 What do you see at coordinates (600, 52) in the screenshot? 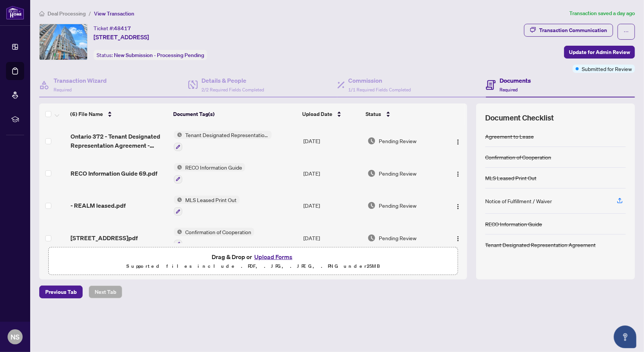
I see `button: Update for Admin Review` at bounding box center [600, 52].